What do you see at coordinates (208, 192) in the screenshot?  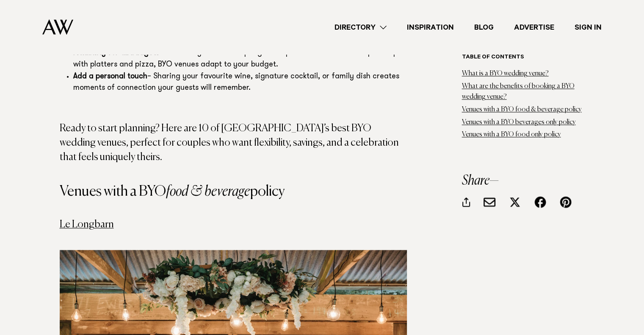 I see `em: food & beverage` at bounding box center [208, 192].